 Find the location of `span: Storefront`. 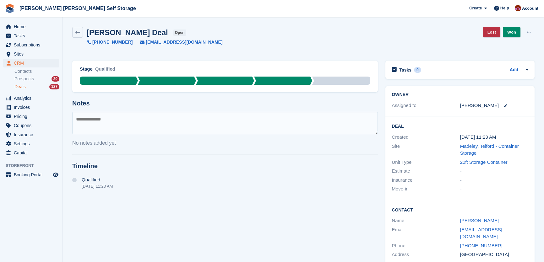

span: Storefront is located at coordinates (34, 166).